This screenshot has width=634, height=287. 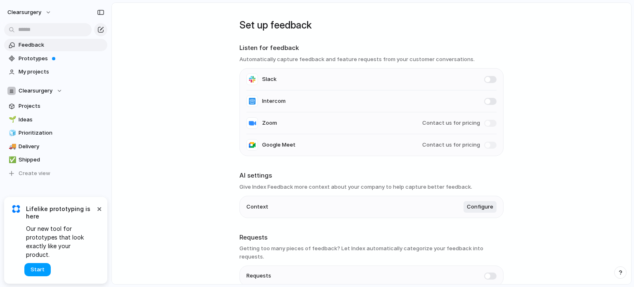 What do you see at coordinates (61, 133) in the screenshot?
I see `span: Prioritization` at bounding box center [61, 133].